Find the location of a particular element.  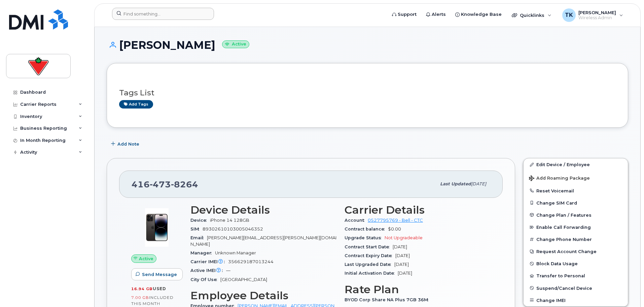

span: Add Note is located at coordinates (128, 144).